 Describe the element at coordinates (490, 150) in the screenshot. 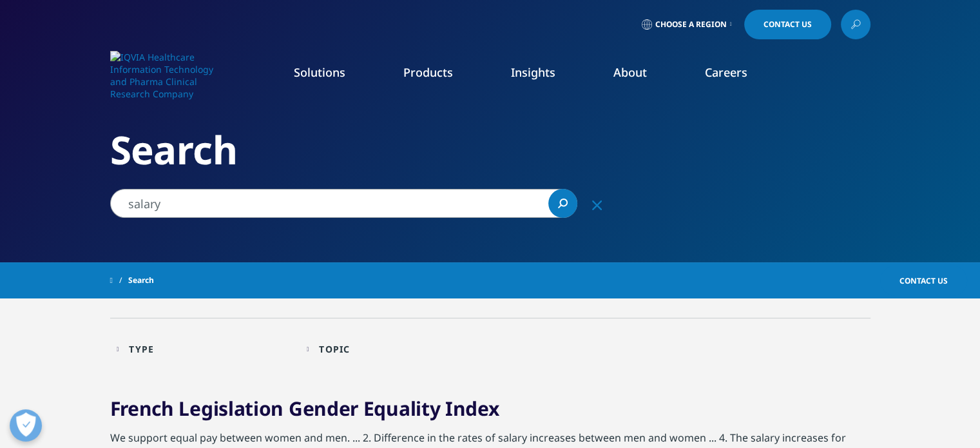

I see `h2: Search` at that location.